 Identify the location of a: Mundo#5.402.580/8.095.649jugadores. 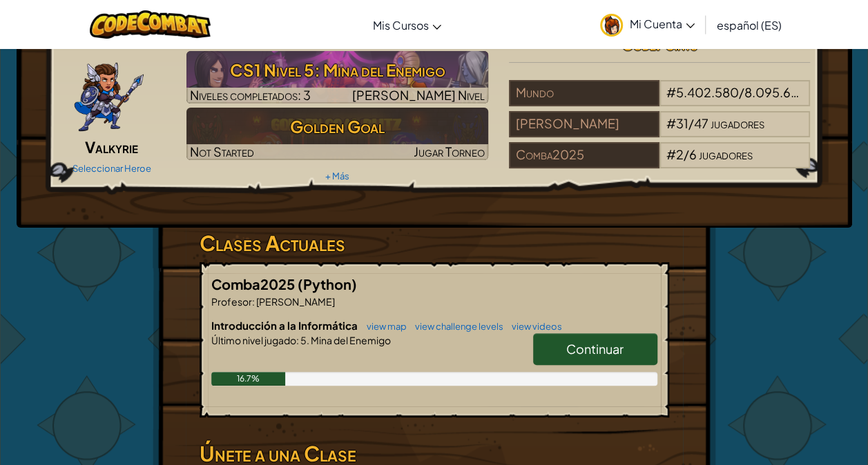
(659, 100).